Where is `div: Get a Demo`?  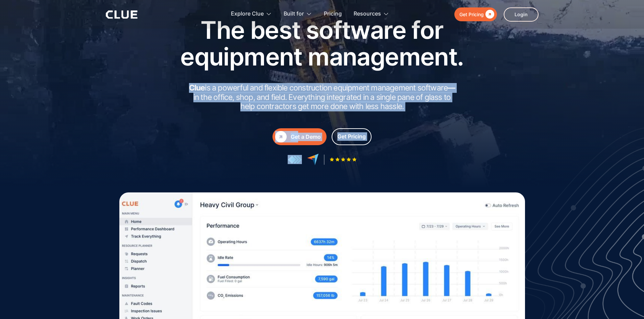
div: Get a Demo is located at coordinates (306, 137).